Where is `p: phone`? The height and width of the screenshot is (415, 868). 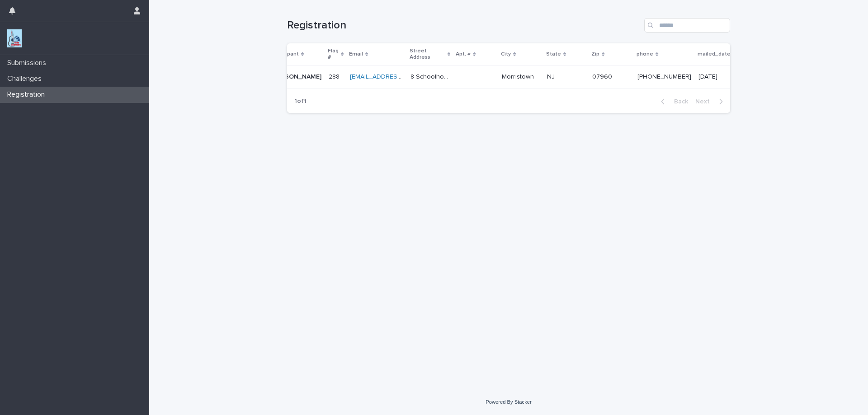
p: phone is located at coordinates (645, 54).